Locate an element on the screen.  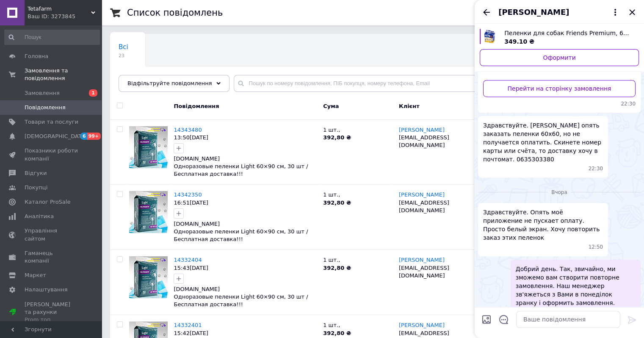
a: Оформити is located at coordinates (560, 58).